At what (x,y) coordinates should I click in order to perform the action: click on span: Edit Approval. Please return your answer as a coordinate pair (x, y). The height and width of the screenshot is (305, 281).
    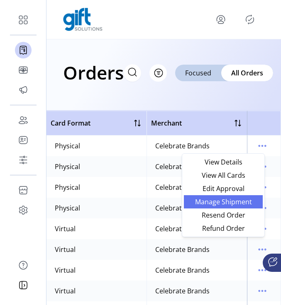
    Looking at the image, I should click on (223, 189).